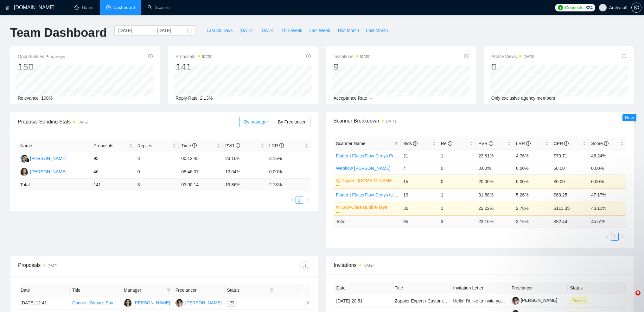  Describe the element at coordinates (419, 181) in the screenshot. I see `td: 15` at that location.